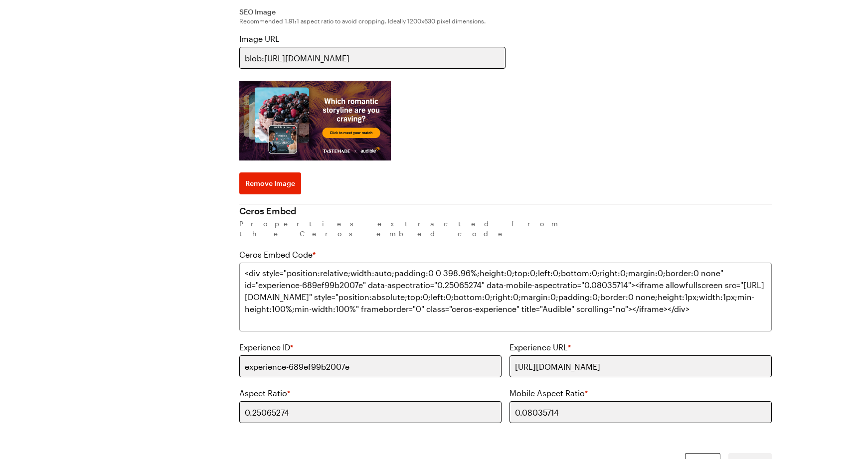 This screenshot has height=459, width=849. I want to click on span: Remove Image, so click(270, 184).